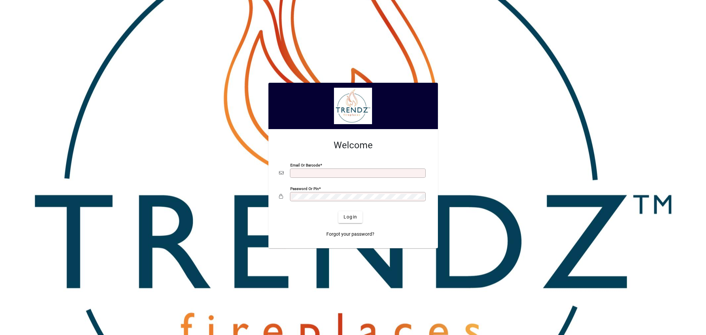 This screenshot has width=706, height=335. I want to click on span: Login, so click(350, 217).